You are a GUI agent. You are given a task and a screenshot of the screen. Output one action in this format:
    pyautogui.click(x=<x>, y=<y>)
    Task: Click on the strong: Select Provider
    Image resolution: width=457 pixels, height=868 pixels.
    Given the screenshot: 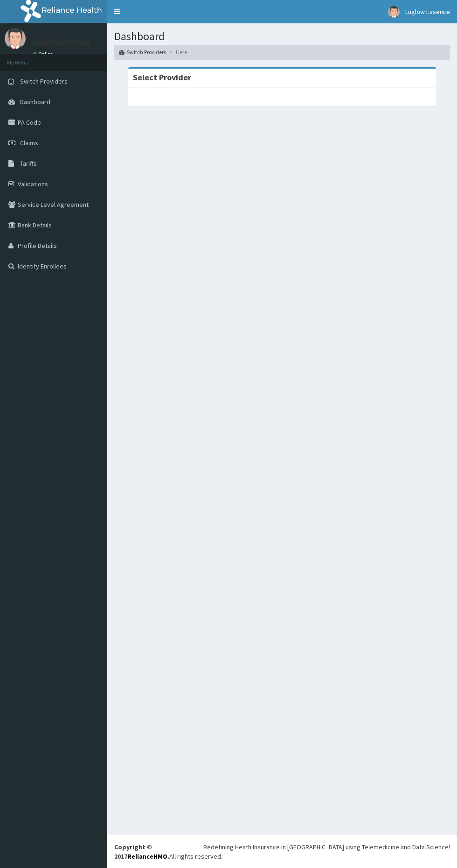 What is the action you would take?
    pyautogui.click(x=162, y=77)
    